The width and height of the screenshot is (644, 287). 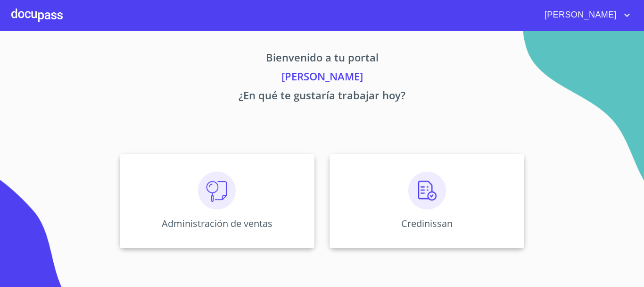 What do you see at coordinates (217, 190) in the screenshot?
I see `img: consulta.png` at bounding box center [217, 190].